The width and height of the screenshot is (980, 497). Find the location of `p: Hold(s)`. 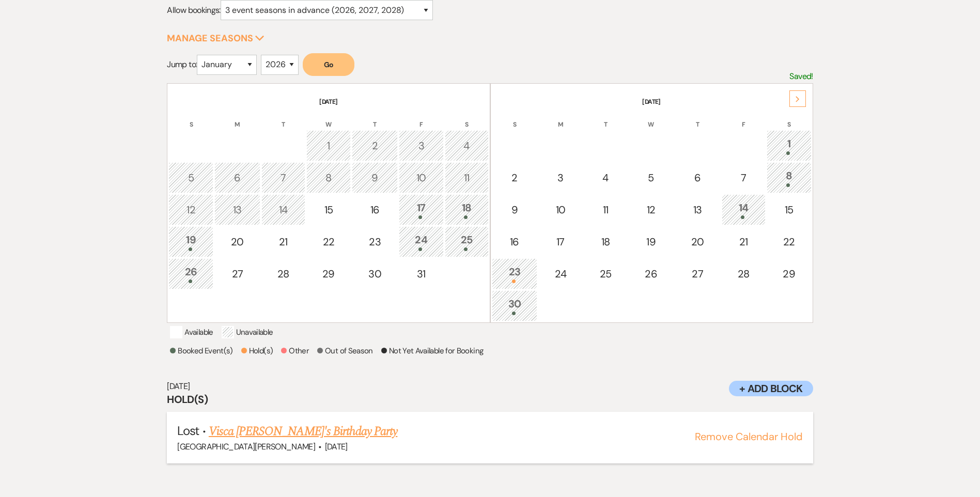

p: Hold(s) is located at coordinates (257, 351).